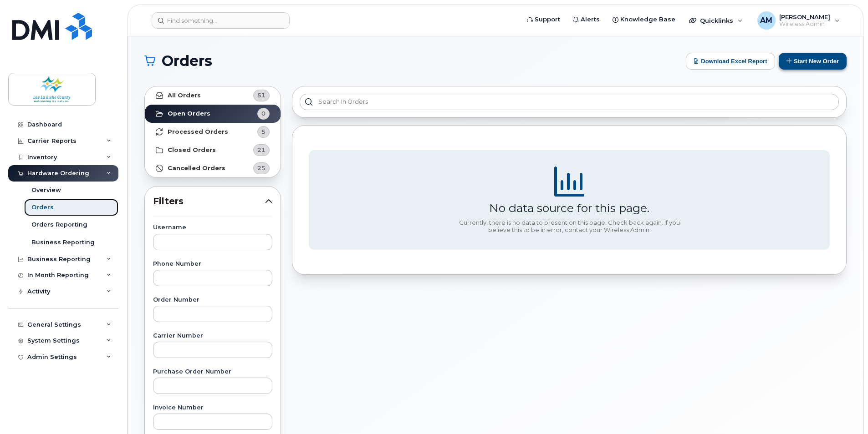 The image size is (868, 434). What do you see at coordinates (213, 95) in the screenshot?
I see `a: All Orders51` at bounding box center [213, 95].